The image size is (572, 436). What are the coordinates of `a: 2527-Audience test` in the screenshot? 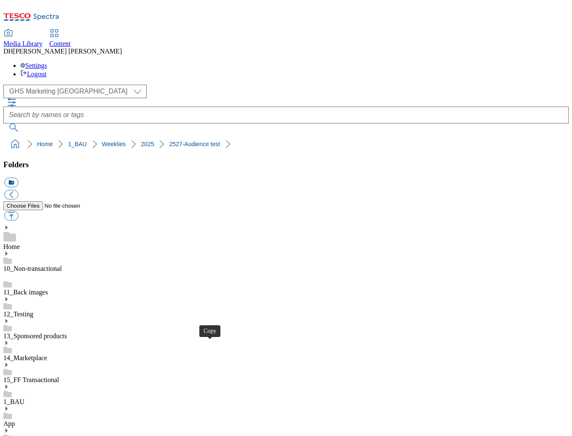 It's located at (194, 144).